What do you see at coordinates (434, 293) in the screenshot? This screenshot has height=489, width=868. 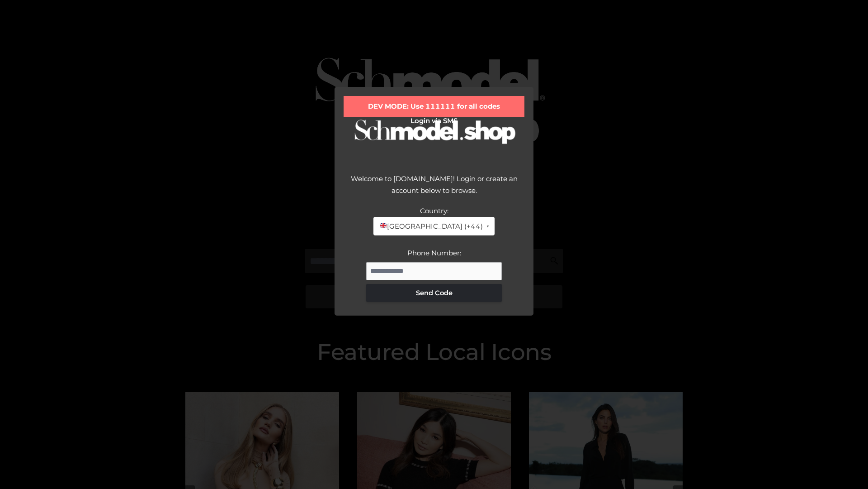 I see `button: Send Code` at bounding box center [434, 293].